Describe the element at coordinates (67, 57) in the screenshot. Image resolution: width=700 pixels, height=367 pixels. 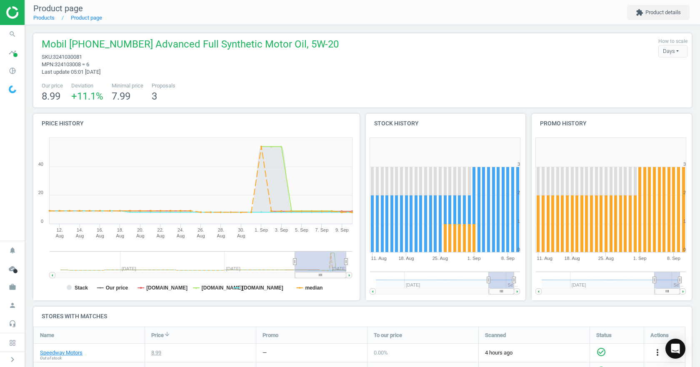
I see `span: 3241030081` at that location.